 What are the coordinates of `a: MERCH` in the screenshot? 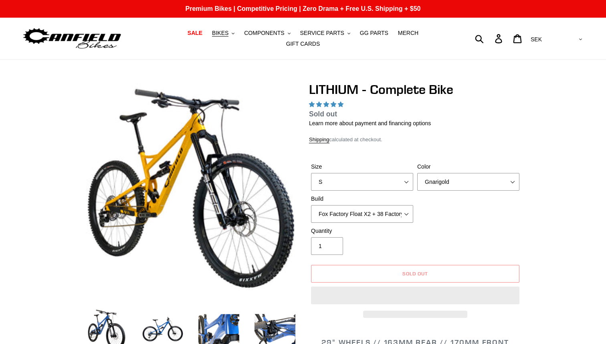 It's located at (408, 33).